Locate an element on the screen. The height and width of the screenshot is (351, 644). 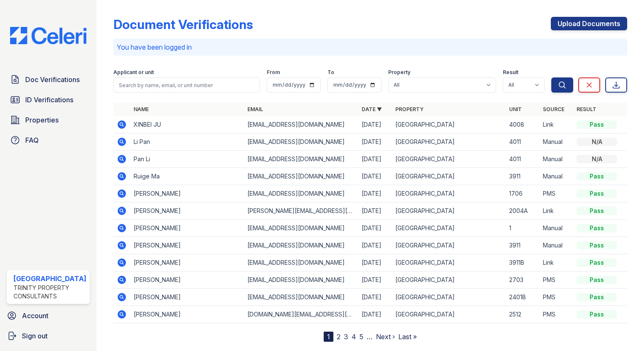
label: To is located at coordinates (331, 72).